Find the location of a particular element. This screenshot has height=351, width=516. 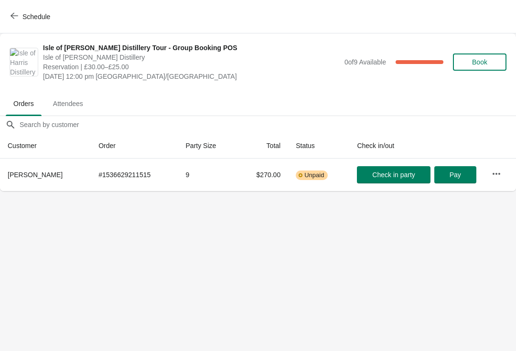

span: 0 of 9 Available is located at coordinates (365, 62).